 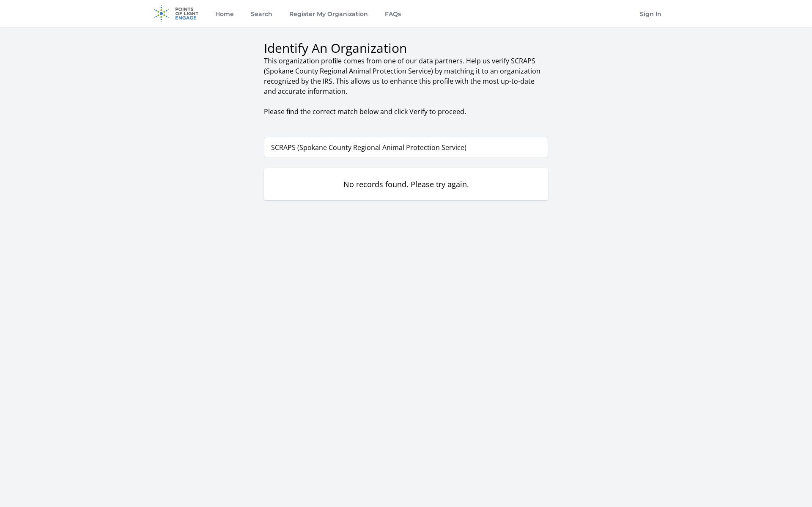 I want to click on h1: Identify An Organization, so click(x=406, y=48).